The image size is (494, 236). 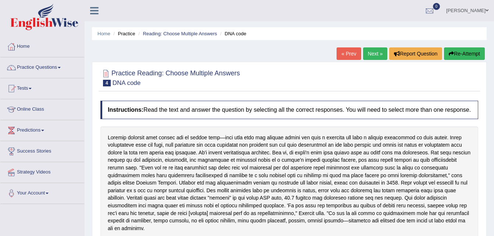 What do you see at coordinates (126, 110) in the screenshot?
I see `b: Instructions:` at bounding box center [126, 110].